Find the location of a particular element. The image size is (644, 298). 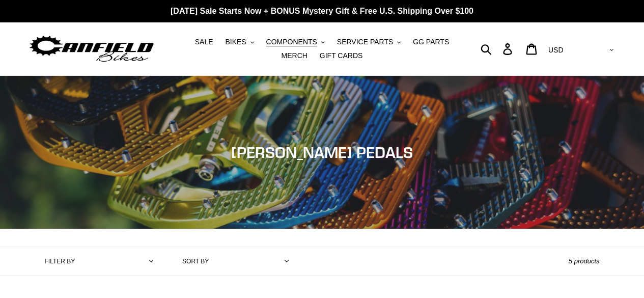

span: MERCH is located at coordinates (295, 56).